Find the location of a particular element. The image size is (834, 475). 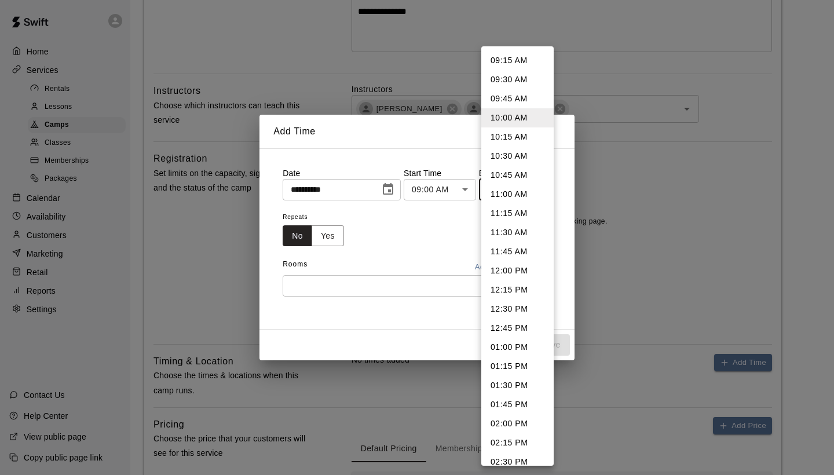

li: 11:45 AM is located at coordinates (517, 251).